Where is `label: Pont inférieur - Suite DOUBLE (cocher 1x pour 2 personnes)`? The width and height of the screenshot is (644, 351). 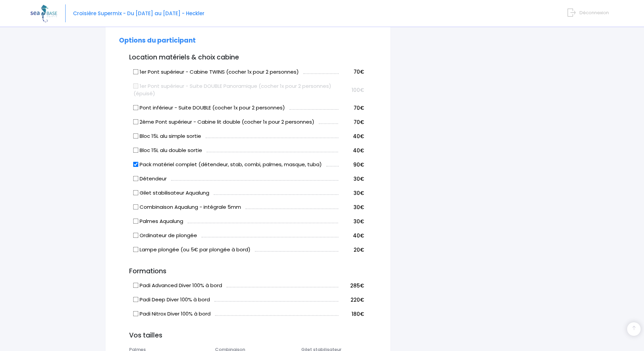
label: Pont inférieur - Suite DOUBLE (cocher 1x pour 2 personnes) is located at coordinates (209, 108).